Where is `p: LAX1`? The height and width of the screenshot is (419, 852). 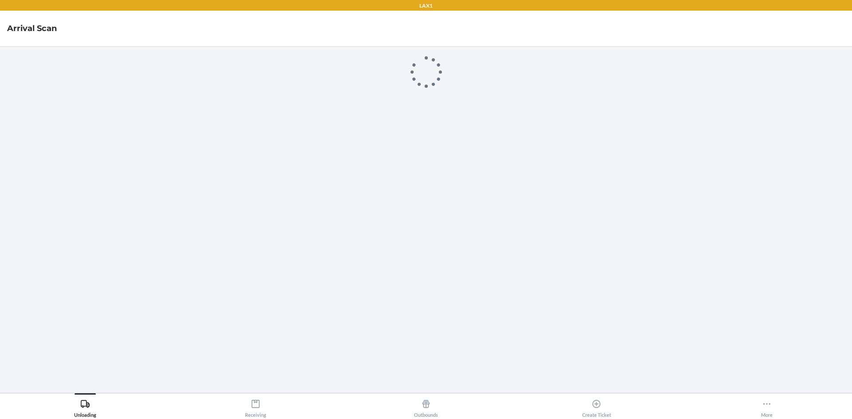
p: LAX1 is located at coordinates (426, 6).